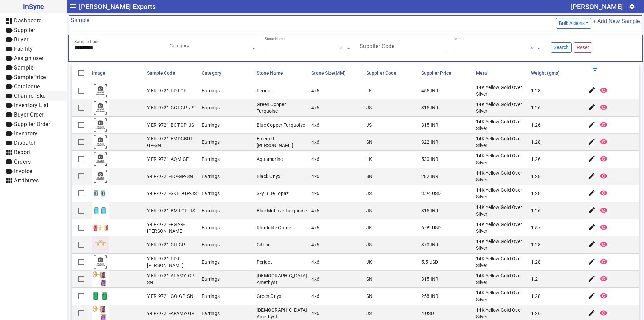 This screenshot has height=320, width=644. What do you see at coordinates (536, 227) in the screenshot?
I see `div: 1.57` at bounding box center [536, 227].